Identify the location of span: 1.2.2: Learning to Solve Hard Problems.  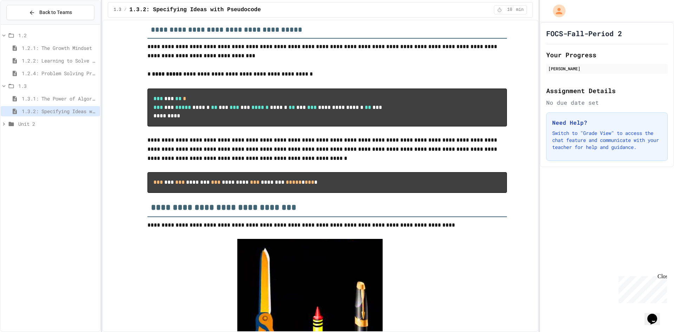
(59, 60).